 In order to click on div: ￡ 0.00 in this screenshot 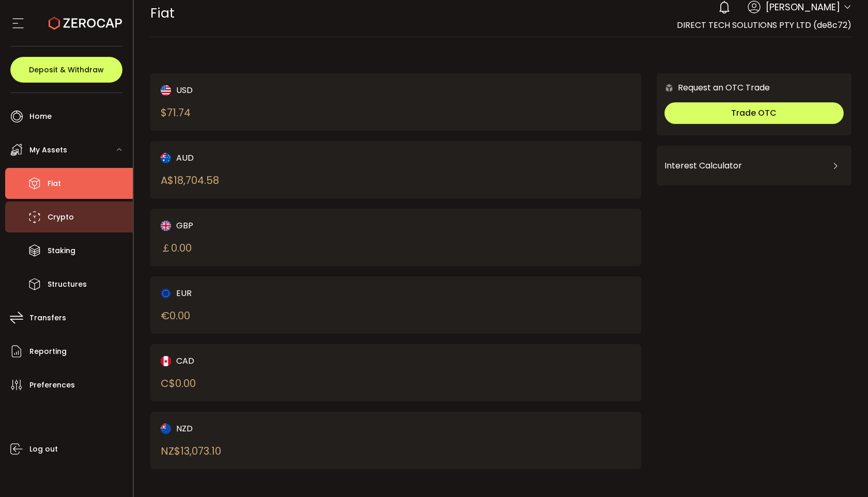, I will do `click(176, 248)`.